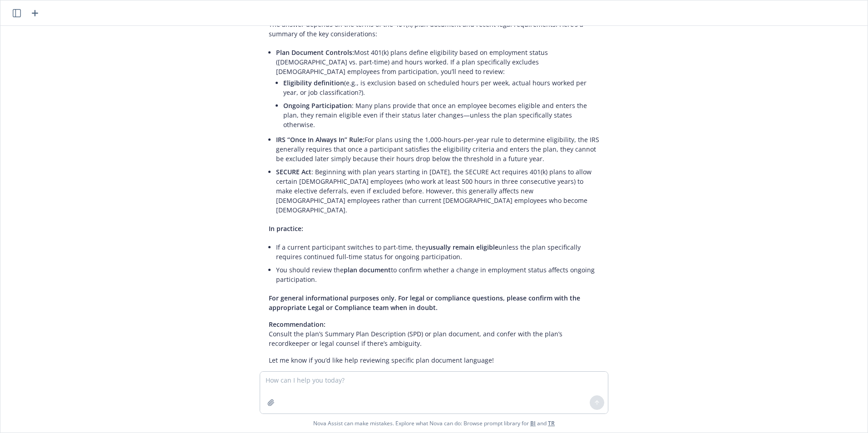 The width and height of the screenshot is (868, 433). Describe the element at coordinates (441, 115) in the screenshot. I see `li: : Many plans provide that once an employee becomes eligible and enters the plan, they remain elig...` at that location.